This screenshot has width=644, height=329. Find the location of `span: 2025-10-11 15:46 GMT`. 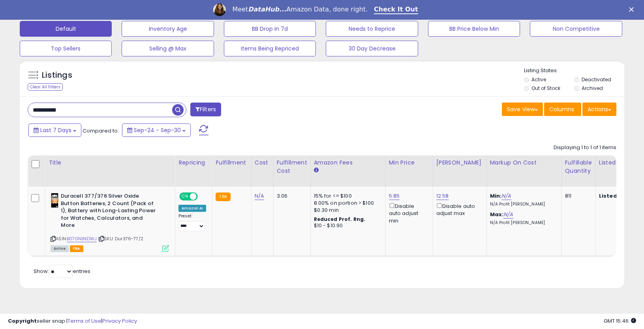

span: 2025-10-11 15:46 GMT is located at coordinates (620, 320).